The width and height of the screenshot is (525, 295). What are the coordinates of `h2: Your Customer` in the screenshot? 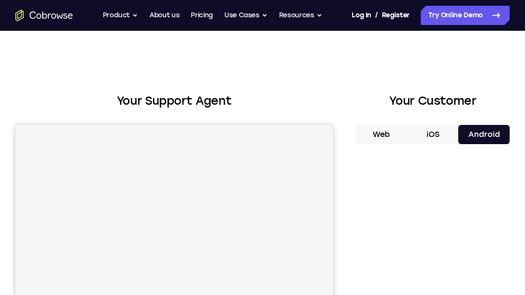 It's located at (433, 101).